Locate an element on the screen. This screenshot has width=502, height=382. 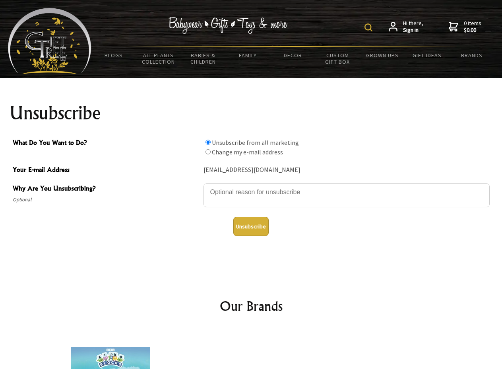
span: Optional is located at coordinates (106, 200).